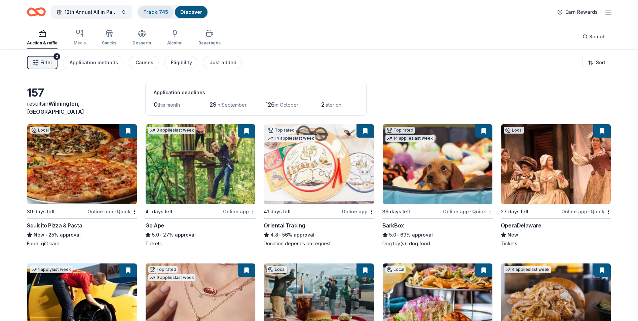  What do you see at coordinates (144, 63) in the screenshot?
I see `button: Causes` at bounding box center [144, 63].